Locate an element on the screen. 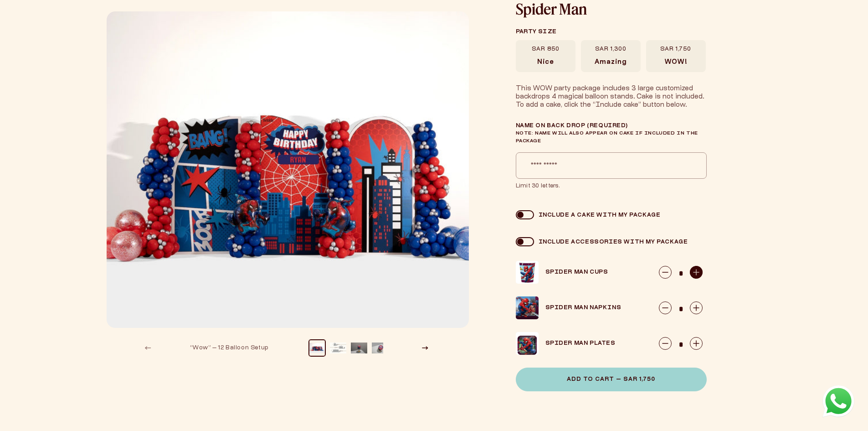 This screenshot has width=868, height=431. span: SAR 850 is located at coordinates (545, 49).